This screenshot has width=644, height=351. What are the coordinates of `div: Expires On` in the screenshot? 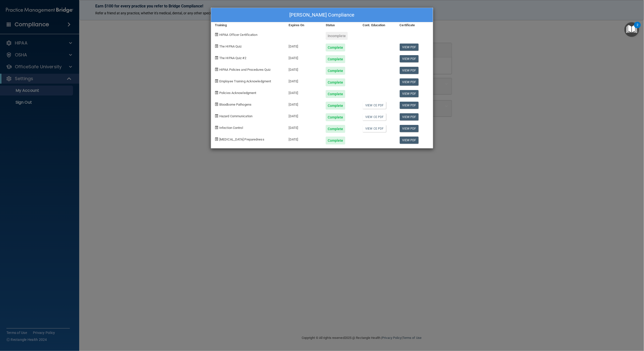 It's located at (303, 25).